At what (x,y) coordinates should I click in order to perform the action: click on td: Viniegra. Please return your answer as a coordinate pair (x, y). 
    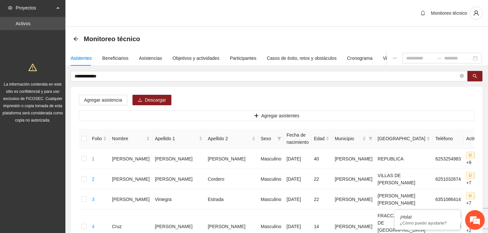
    Looking at the image, I should click on (179, 200).